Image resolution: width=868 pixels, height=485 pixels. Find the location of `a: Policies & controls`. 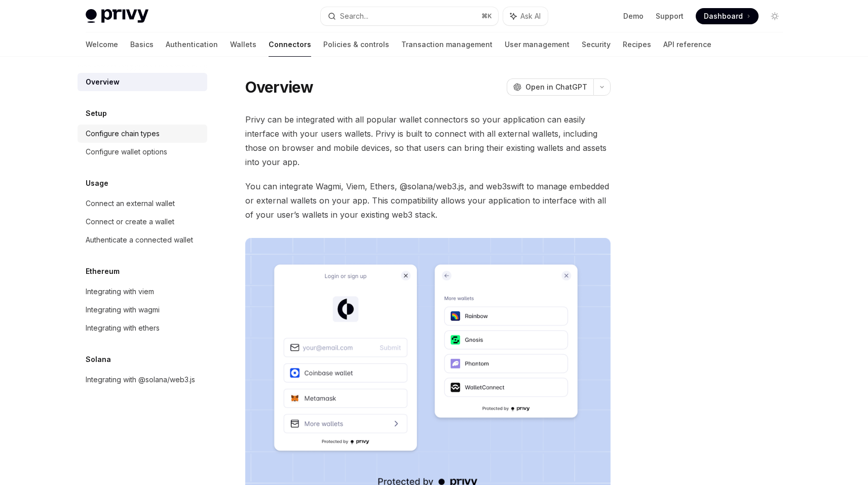

a: Policies & controls is located at coordinates (356, 45).